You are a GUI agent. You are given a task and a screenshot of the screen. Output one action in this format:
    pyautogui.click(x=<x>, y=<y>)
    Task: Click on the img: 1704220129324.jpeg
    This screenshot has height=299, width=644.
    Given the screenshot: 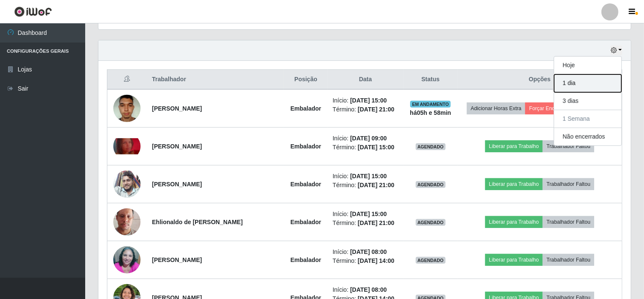 What is the action you would take?
    pyautogui.click(x=127, y=146)
    